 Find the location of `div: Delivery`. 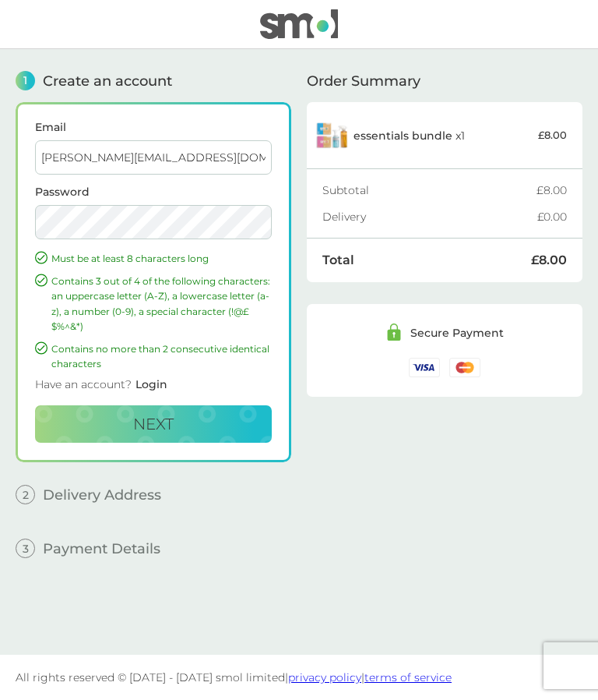

div: Delivery is located at coordinates (430, 217).